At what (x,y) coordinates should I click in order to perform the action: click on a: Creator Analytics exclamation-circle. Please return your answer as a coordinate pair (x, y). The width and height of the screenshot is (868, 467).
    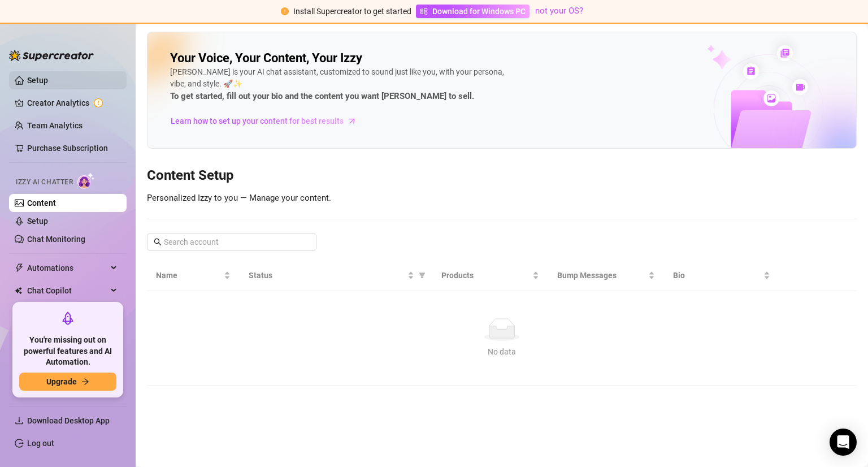
    Looking at the image, I should click on (72, 103).